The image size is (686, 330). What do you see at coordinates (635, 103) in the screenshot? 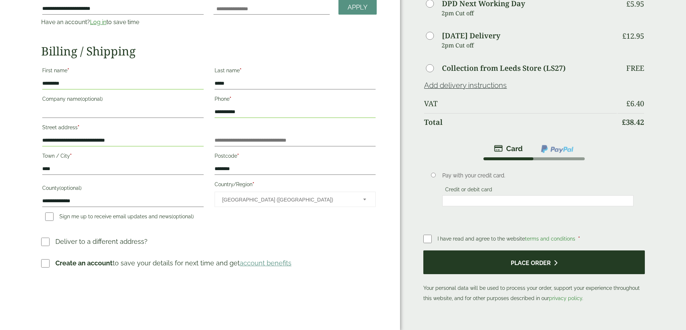
I see `bdi: 6.40` at bounding box center [635, 103].